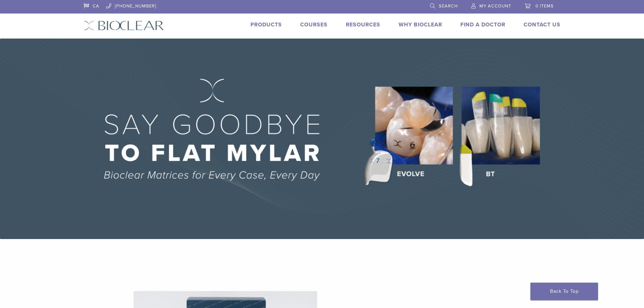 This screenshot has height=308, width=644. I want to click on a: Back To Top, so click(564, 291).